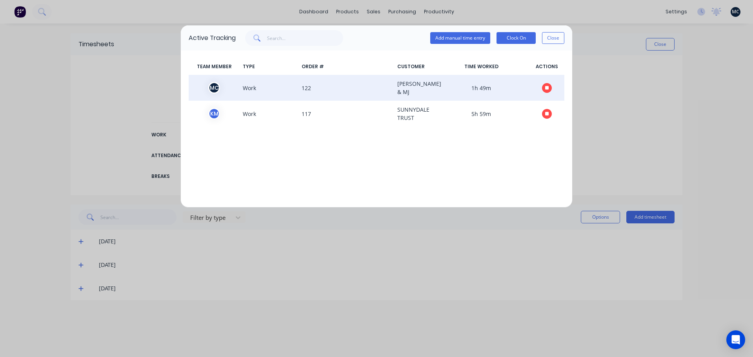  I want to click on div: M C, so click(214, 88).